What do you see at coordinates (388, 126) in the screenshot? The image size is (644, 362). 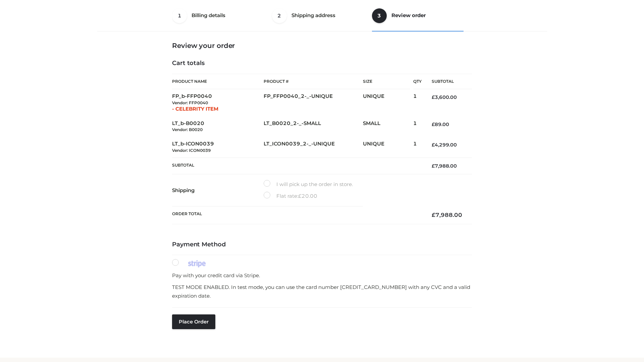 I see `td: SMALL` at bounding box center [388, 126].